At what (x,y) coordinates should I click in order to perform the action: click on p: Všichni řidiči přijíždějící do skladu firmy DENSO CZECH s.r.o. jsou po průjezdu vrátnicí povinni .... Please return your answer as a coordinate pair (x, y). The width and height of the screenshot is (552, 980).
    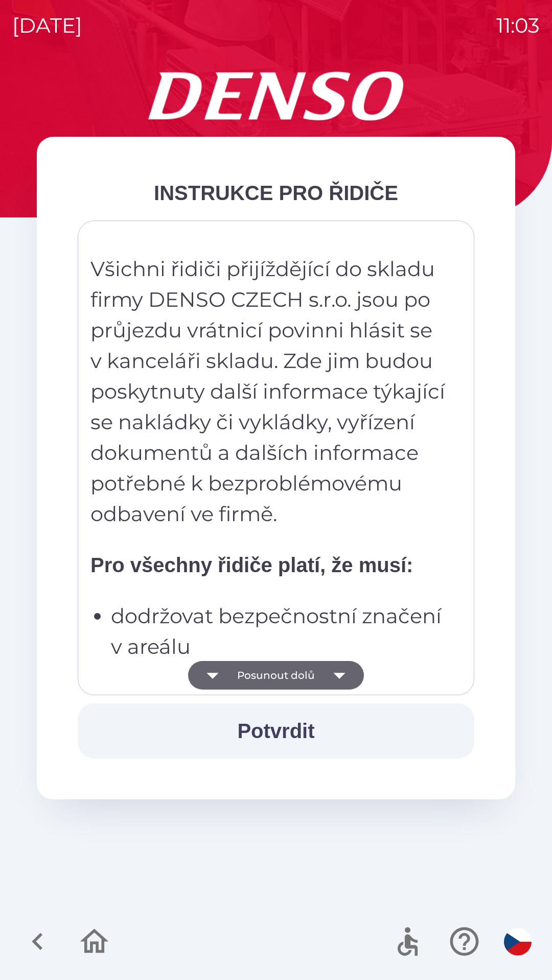
    Looking at the image, I should click on (269, 391).